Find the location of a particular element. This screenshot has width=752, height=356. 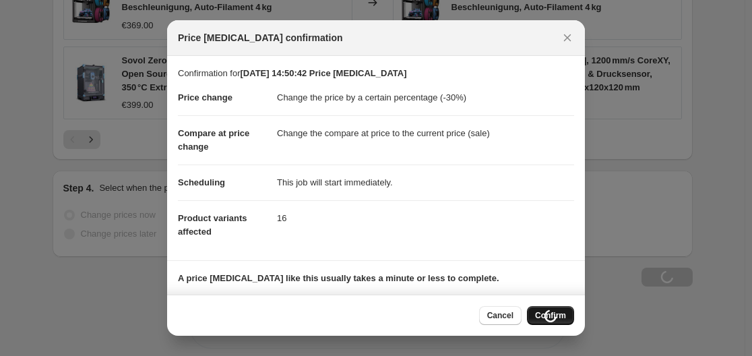

button: Cancel is located at coordinates (500, 316).